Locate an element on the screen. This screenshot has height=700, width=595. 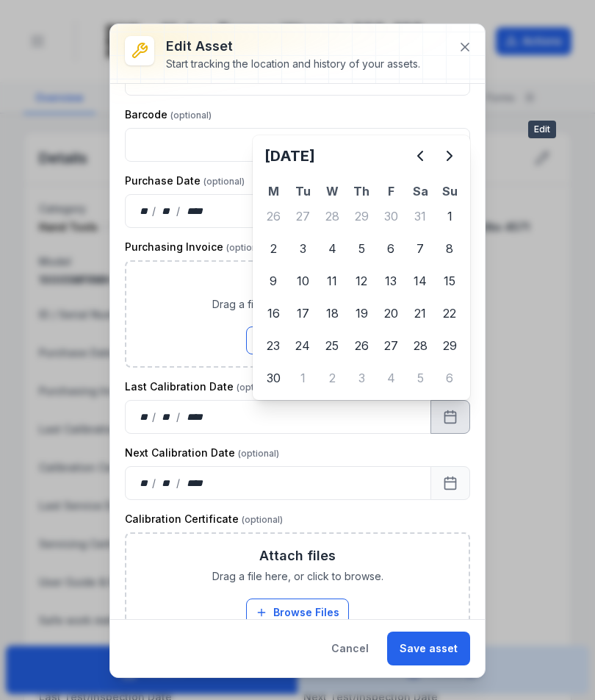
div: Friday 13 June 2025 is located at coordinates (391, 281).